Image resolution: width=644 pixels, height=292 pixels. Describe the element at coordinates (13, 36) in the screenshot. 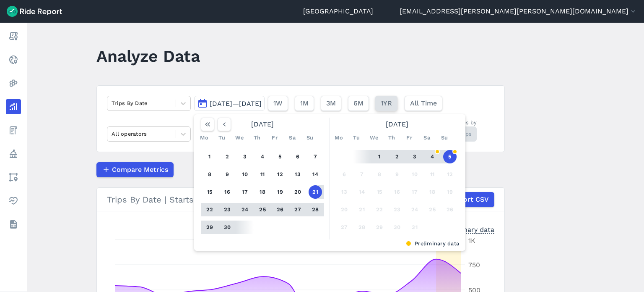

I see `a: Report` at that location.